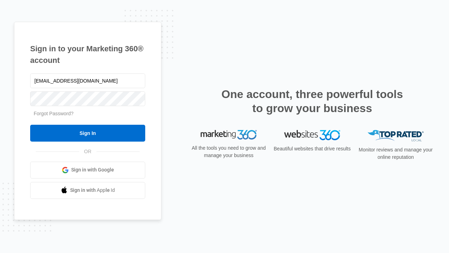 Image resolution: width=449 pixels, height=253 pixels. What do you see at coordinates (88, 151) in the screenshot?
I see `span: OR` at bounding box center [88, 151].